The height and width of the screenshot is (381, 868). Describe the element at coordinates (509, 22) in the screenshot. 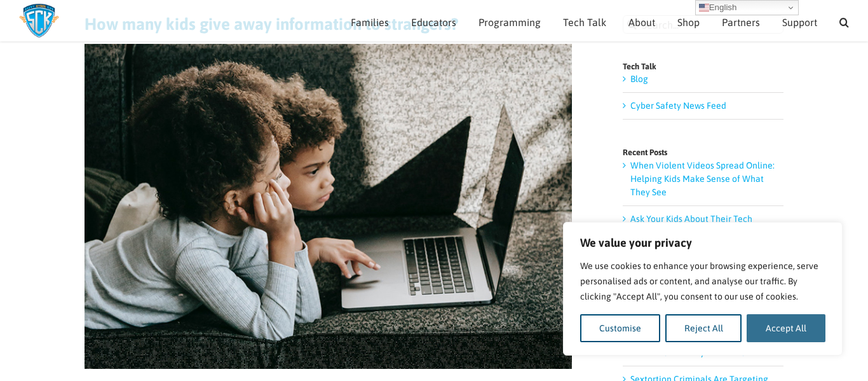

I see `span: Programming` at that location.